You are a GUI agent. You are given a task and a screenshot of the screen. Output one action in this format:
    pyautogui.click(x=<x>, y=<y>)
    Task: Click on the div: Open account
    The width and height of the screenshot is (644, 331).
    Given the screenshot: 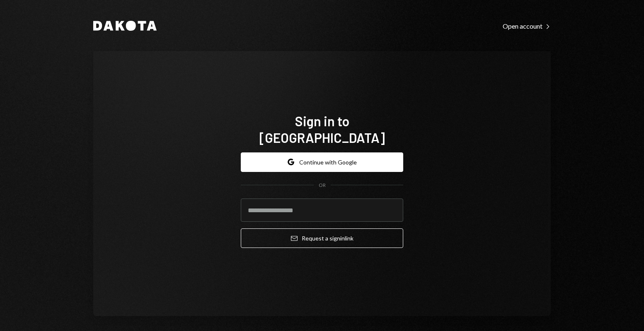 What is the action you would take?
    pyautogui.click(x=527, y=26)
    